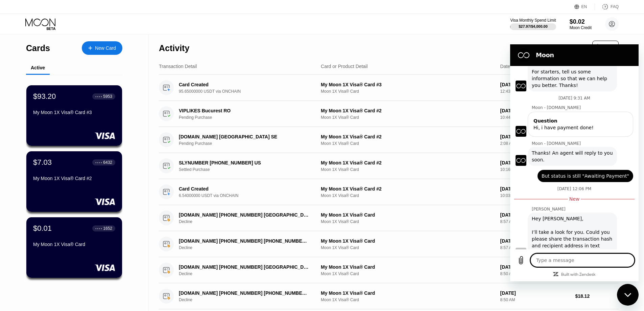 This screenshot has height=311, width=644. What do you see at coordinates (536, 170) in the screenshot?
I see `div: 10:16 AM` at bounding box center [536, 170].